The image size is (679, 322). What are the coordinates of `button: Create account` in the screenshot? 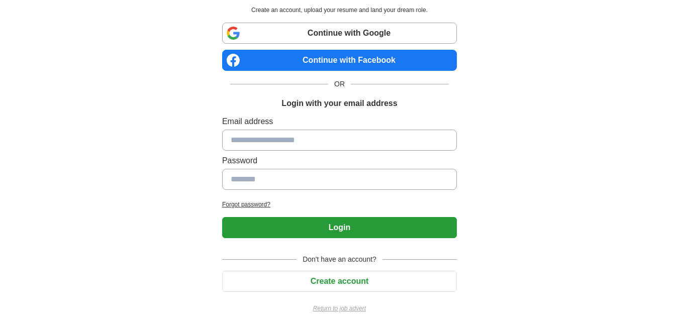 It's located at (339, 282).